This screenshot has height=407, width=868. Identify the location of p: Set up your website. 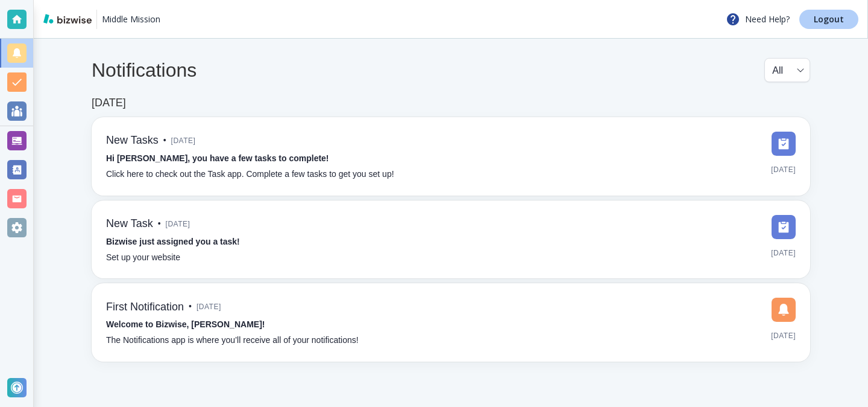
(142, 258).